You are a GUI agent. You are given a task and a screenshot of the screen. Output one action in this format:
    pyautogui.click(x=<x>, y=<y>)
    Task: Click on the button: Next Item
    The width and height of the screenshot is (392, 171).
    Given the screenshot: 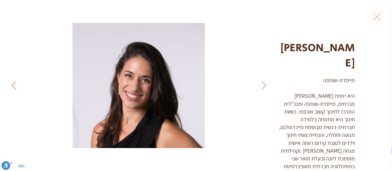 What is the action you would take?
    pyautogui.click(x=14, y=85)
    